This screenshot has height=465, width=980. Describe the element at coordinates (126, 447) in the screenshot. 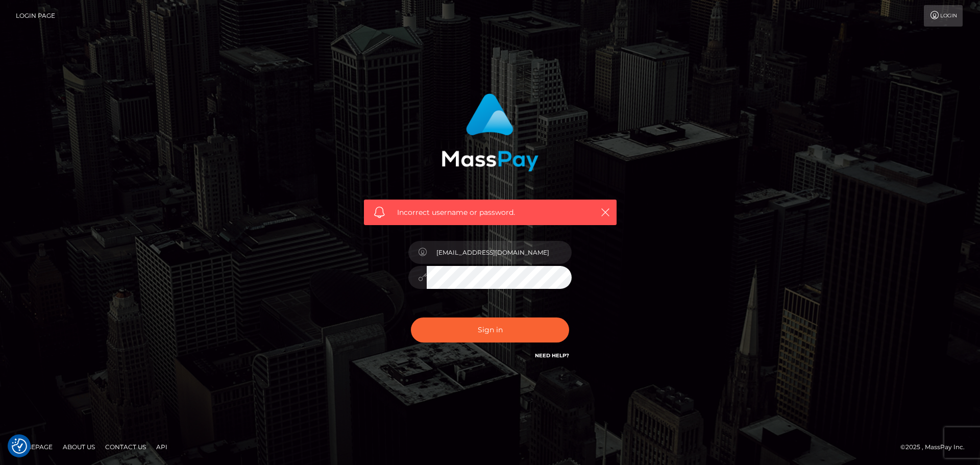

I see `a: Contact Us` at that location.